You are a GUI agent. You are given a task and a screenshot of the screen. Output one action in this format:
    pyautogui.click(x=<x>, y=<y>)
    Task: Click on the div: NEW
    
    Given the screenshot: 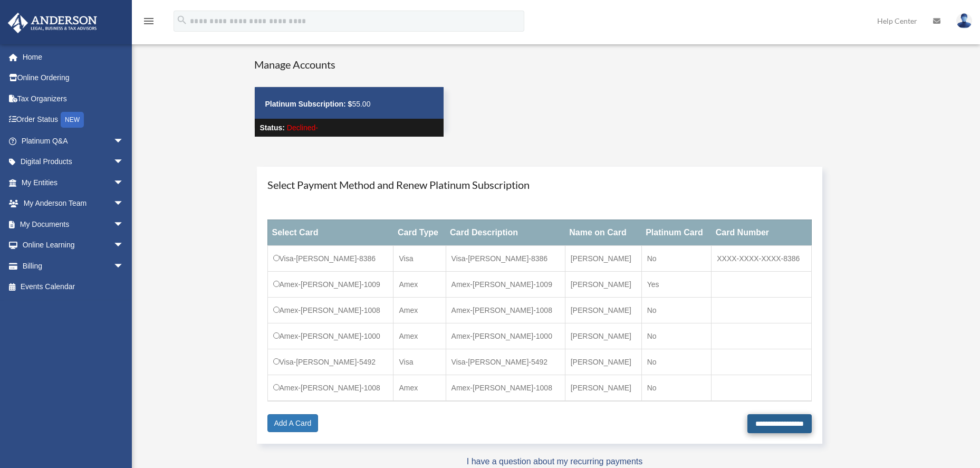 What is the action you would take?
    pyautogui.click(x=72, y=120)
    